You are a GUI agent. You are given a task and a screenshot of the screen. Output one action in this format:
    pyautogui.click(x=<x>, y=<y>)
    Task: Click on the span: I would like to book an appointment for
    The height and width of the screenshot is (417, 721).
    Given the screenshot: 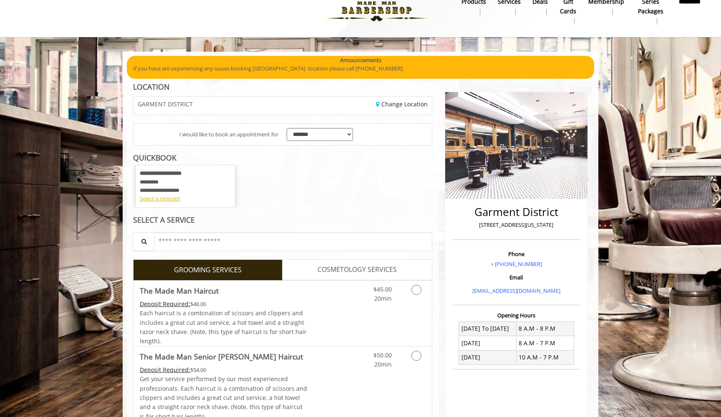 What is the action you would take?
    pyautogui.click(x=229, y=134)
    